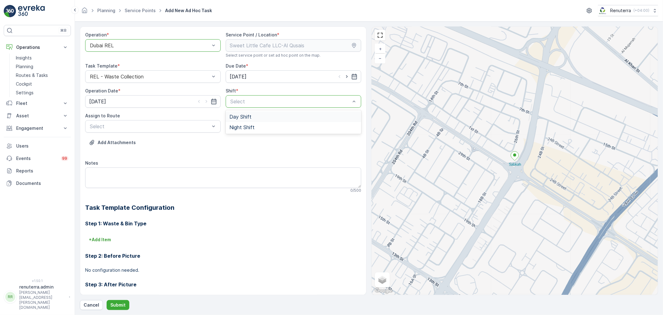 This screenshot has width=663, height=315. What do you see at coordinates (37, 128) in the screenshot?
I see `p: Engagement` at bounding box center [37, 128].